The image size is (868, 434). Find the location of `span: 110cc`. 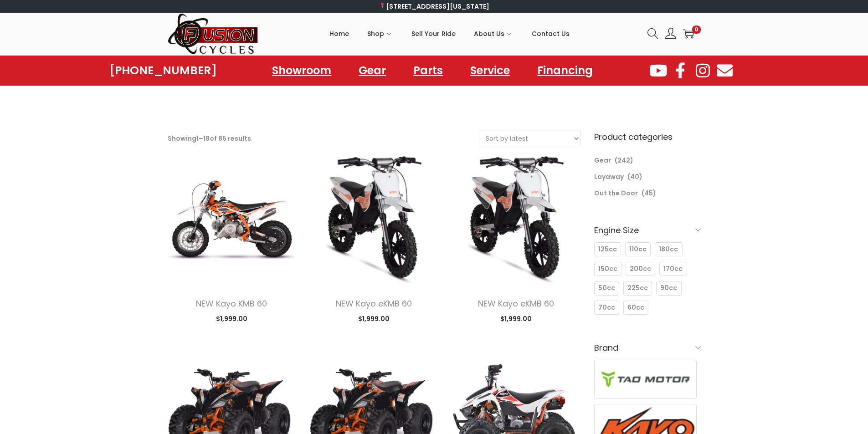

span: 110cc is located at coordinates (638, 249).